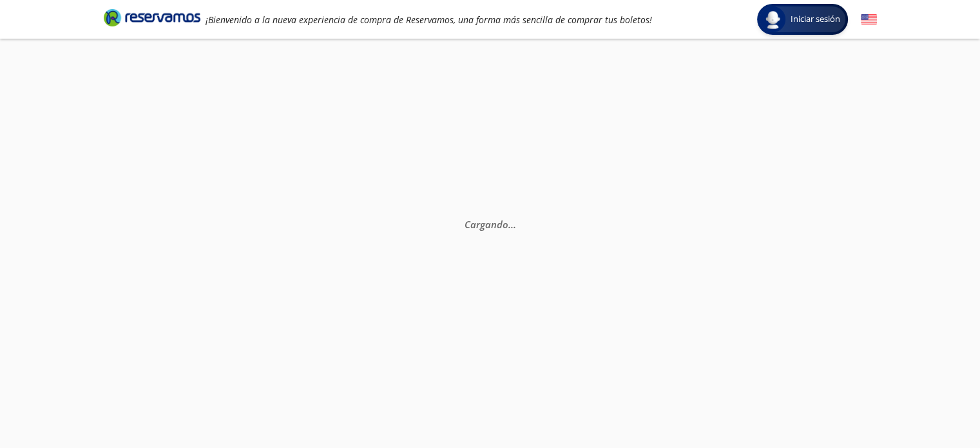  What do you see at coordinates (429, 19) in the screenshot?
I see `em: ¡Bienvenido a la nueva experiencia de compra de Reservamos, una forma más sencilla de comprar tus...` at bounding box center [429, 19].